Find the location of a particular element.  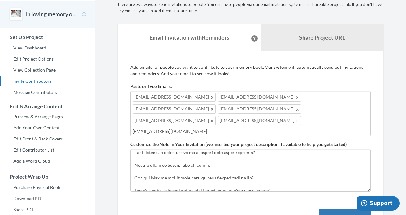

h3: Set Up Project is located at coordinates (48, 37).